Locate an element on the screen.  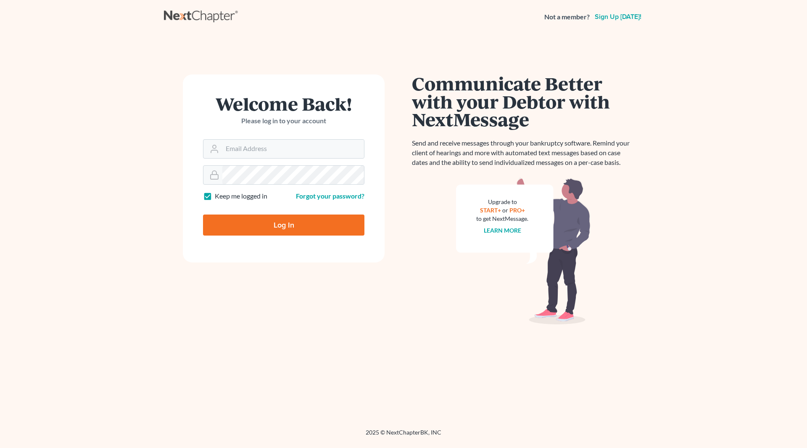
p: Please log in to your account is located at coordinates (284, 121).